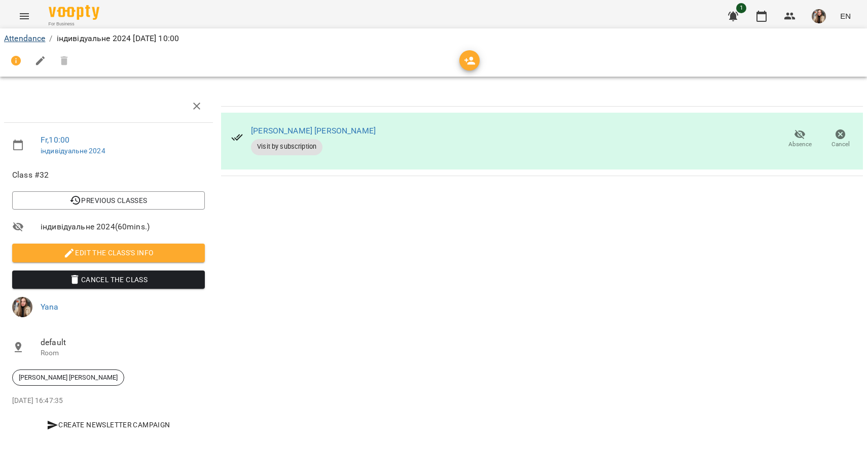 The image size is (867, 473). What do you see at coordinates (24, 38) in the screenshot?
I see `a: Attendance` at bounding box center [24, 38].